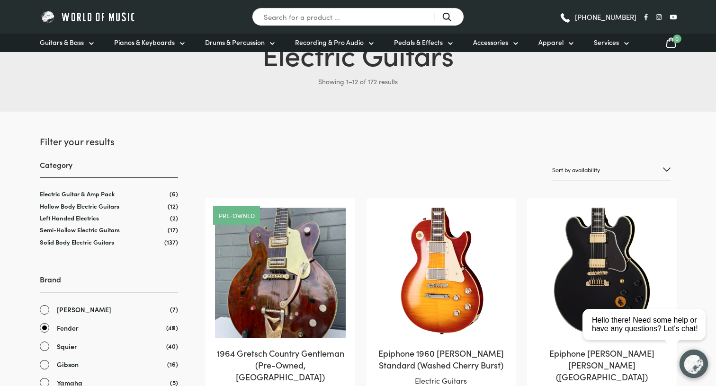 The height and width of the screenshot is (386, 716). I want to click on span: (137), so click(171, 242).